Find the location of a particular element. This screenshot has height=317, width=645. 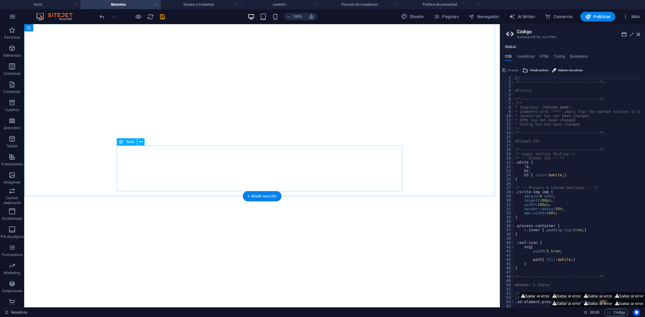

h4: JavaScript is located at coordinates (525, 58).